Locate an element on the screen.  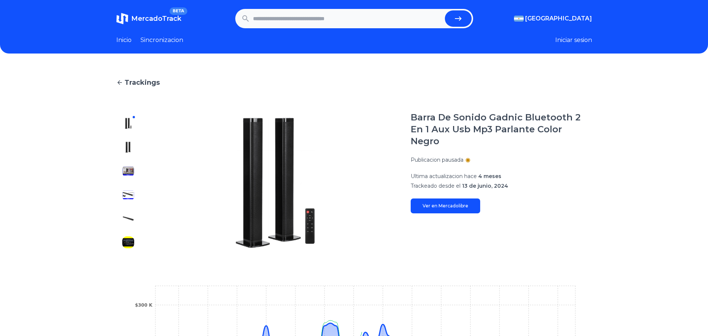
a: MercadoTrackBETA is located at coordinates (149, 19).